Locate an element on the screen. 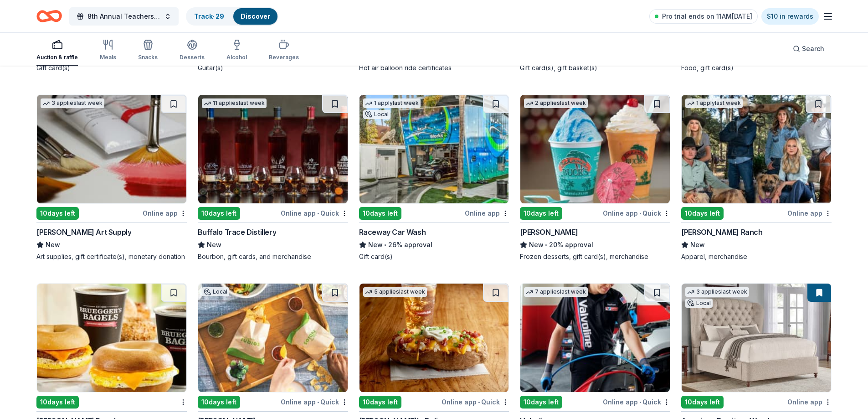  span: 8th Annual Teachers of the Year is located at coordinates (124, 16).